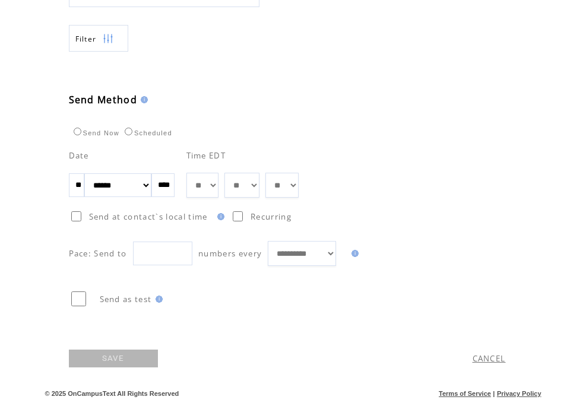 The image size is (586, 403). I want to click on span: © 2025 OnCampusText All Rights Reserved, so click(112, 394).